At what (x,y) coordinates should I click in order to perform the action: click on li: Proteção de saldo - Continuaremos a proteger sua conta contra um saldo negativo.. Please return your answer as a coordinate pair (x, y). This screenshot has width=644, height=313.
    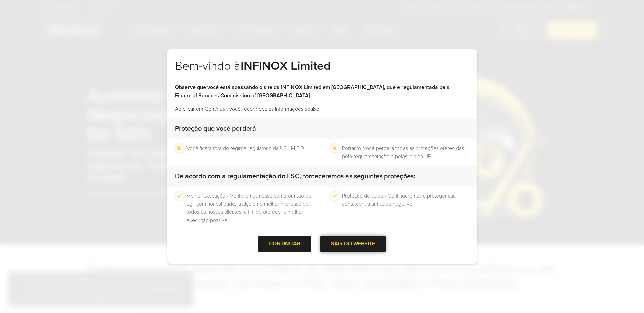
    Looking at the image, I should click on (405, 208).